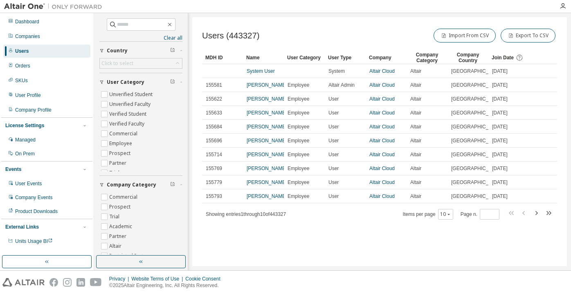 This screenshot has width=571, height=294. What do you see at coordinates (21, 81) in the screenshot?
I see `div: SKUs` at bounding box center [21, 81].